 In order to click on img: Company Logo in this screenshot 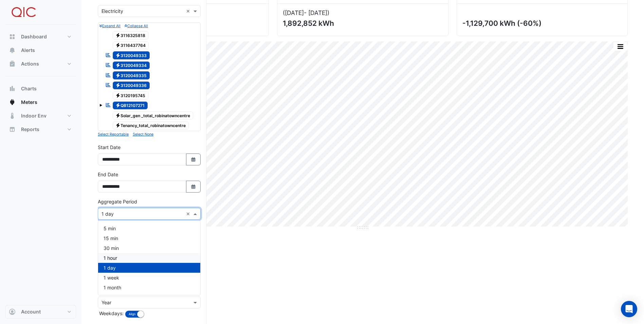, I will do `click(23, 12)`.